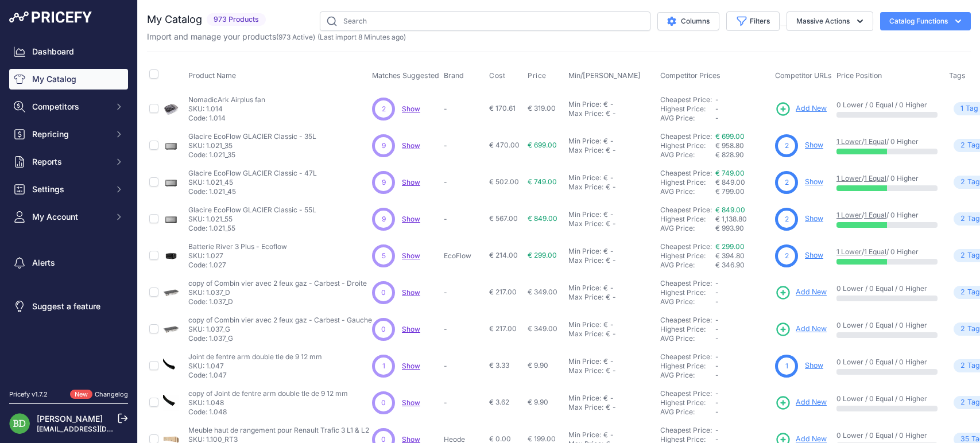 Image resolution: width=980 pixels, height=443 pixels. Describe the element at coordinates (68, 52) in the screenshot. I see `a: Dashboard` at that location.